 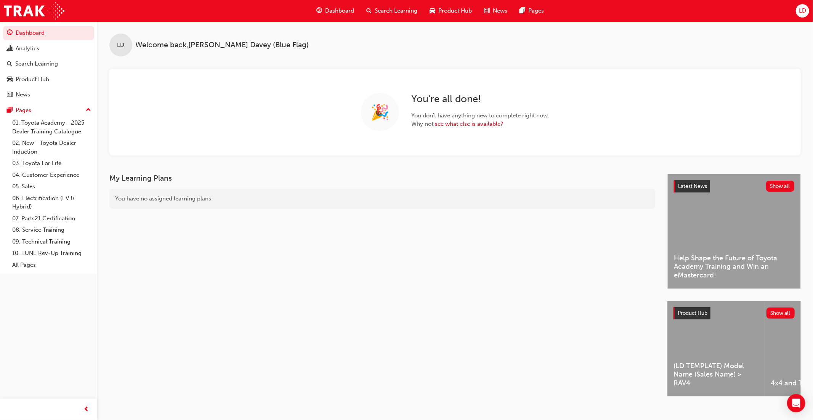 I want to click on a: Dashboard, so click(x=48, y=33).